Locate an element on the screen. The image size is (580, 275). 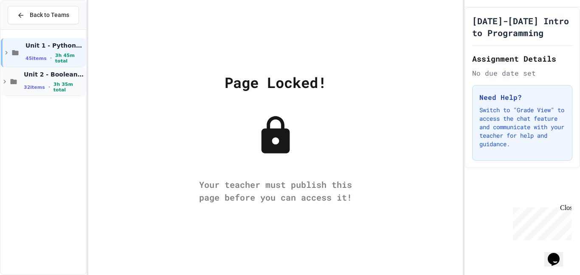
p: Switch to "Grade View" to access the chat feature and communicate with your teacher for help and ... is located at coordinates (522, 127).